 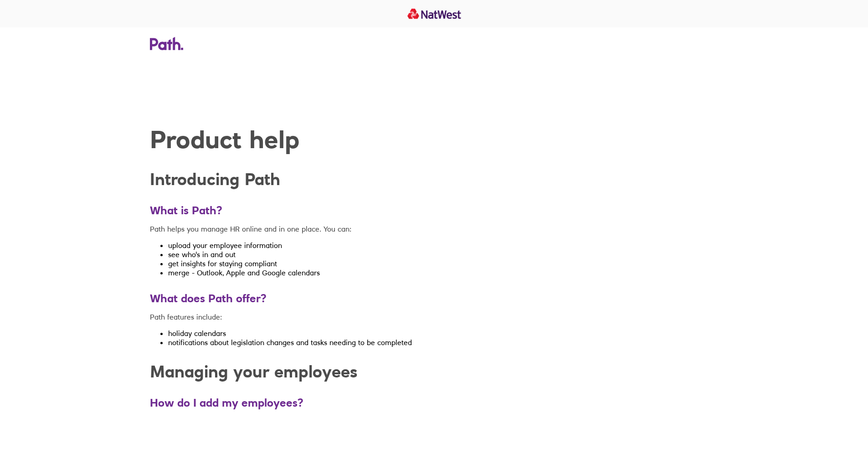 What do you see at coordinates (443, 333) in the screenshot?
I see `li: holiday calendars` at bounding box center [443, 333].